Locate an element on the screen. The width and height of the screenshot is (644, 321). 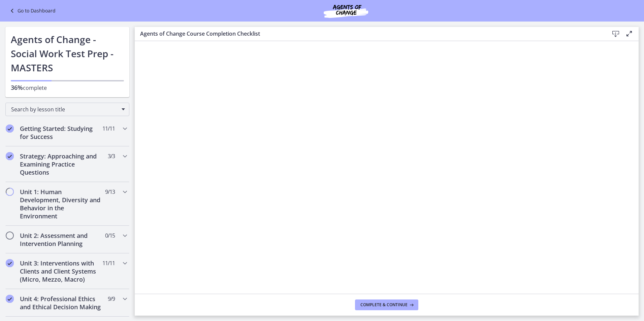
h3: Agents of Change Course Completion Checklist is located at coordinates (369, 34).